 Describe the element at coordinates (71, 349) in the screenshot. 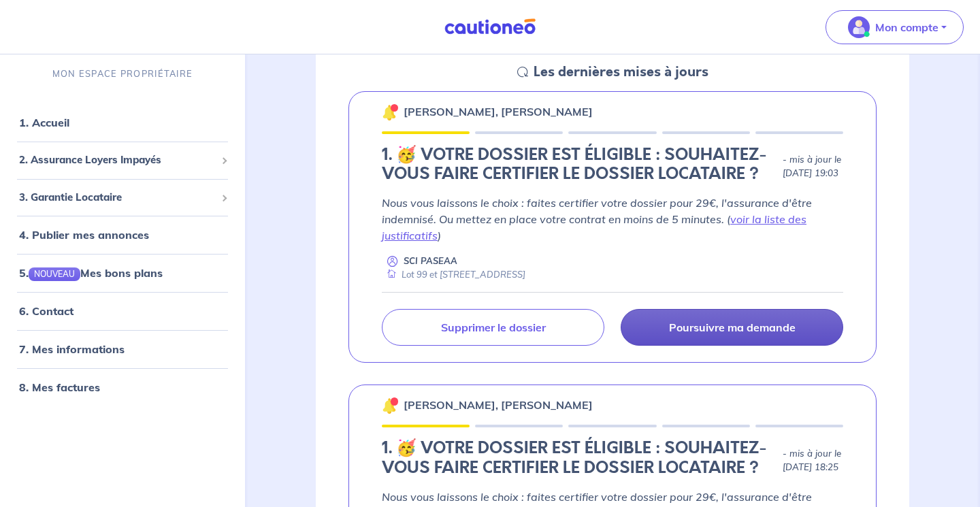

I see `a: 7. Mes informations` at that location.